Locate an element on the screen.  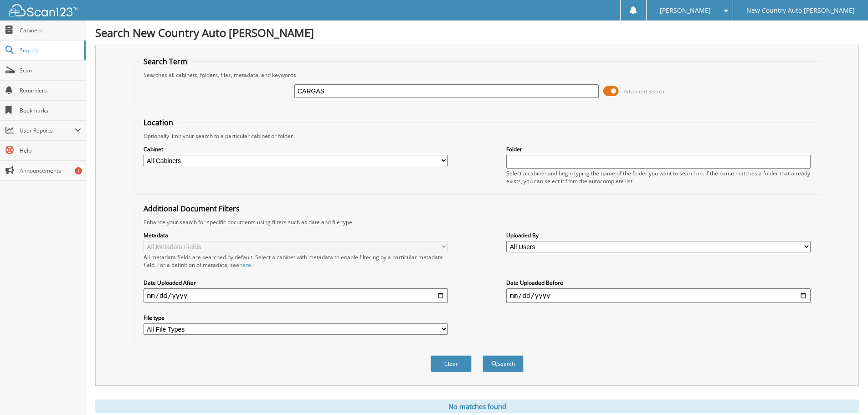
label: Date Uploaded Before is located at coordinates (658, 283).